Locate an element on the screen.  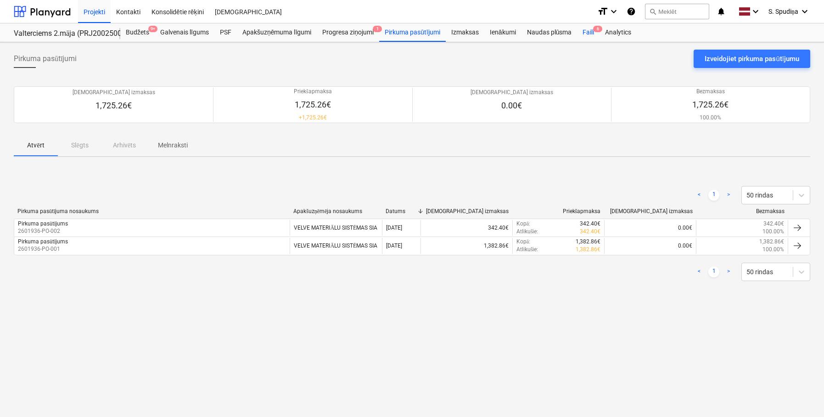
p: Priekšapmaksa is located at coordinates (313, 91).